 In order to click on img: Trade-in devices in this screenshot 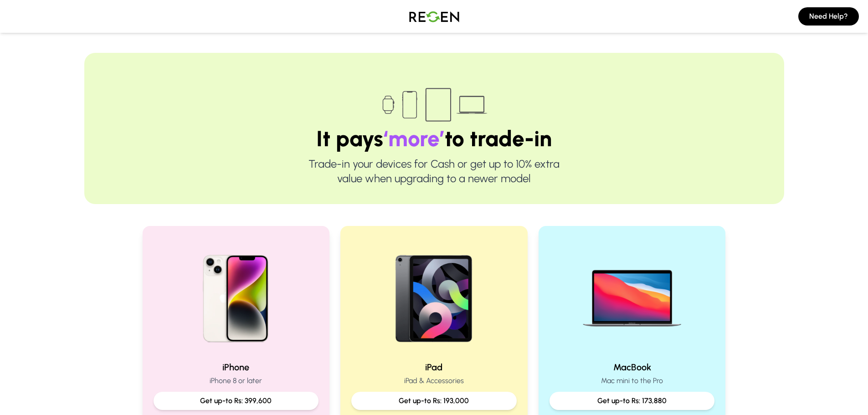, I will do `click(434, 105)`.